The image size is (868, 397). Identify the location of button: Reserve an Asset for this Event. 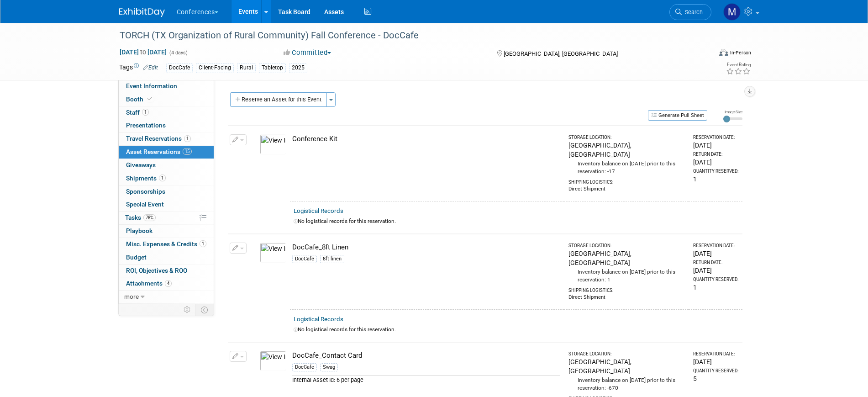
(279, 99).